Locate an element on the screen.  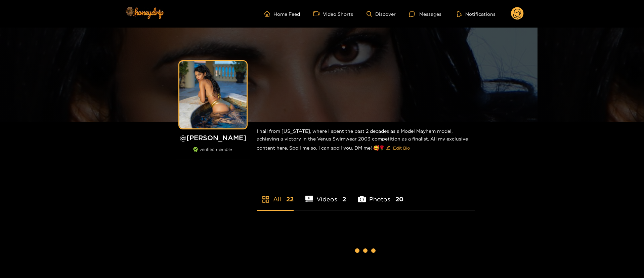
span: home is located at coordinates (269, 14).